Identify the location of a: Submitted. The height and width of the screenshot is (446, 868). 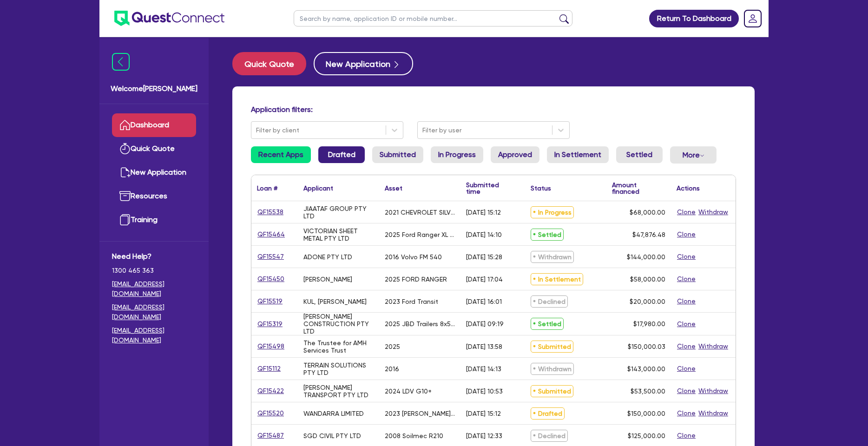
(398, 155).